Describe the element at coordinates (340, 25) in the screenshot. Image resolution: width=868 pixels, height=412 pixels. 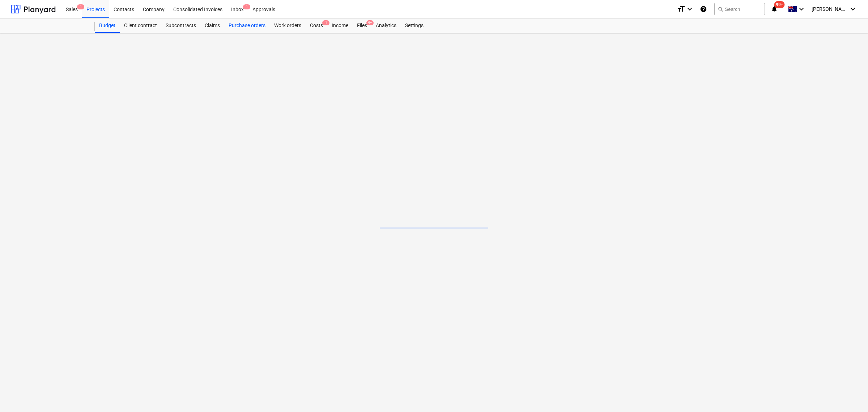
I see `div: Income` at that location.